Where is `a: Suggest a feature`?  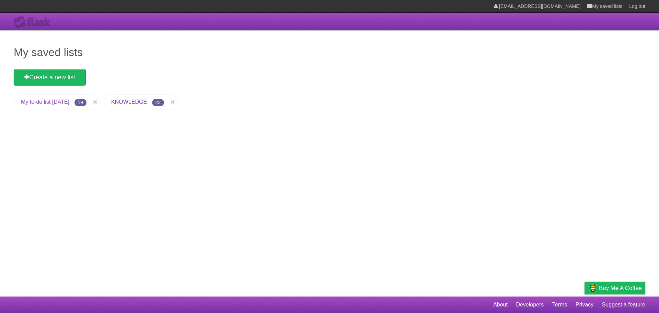 a: Suggest a feature is located at coordinates (624, 304).